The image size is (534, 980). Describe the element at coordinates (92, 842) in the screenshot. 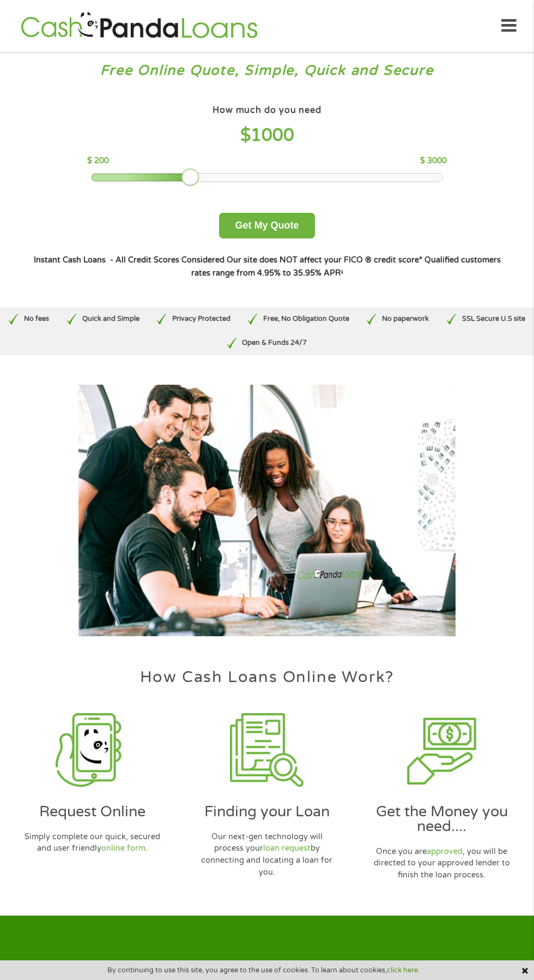

I see `p: Simply complete our quick, secured and user friendly .` at that location.